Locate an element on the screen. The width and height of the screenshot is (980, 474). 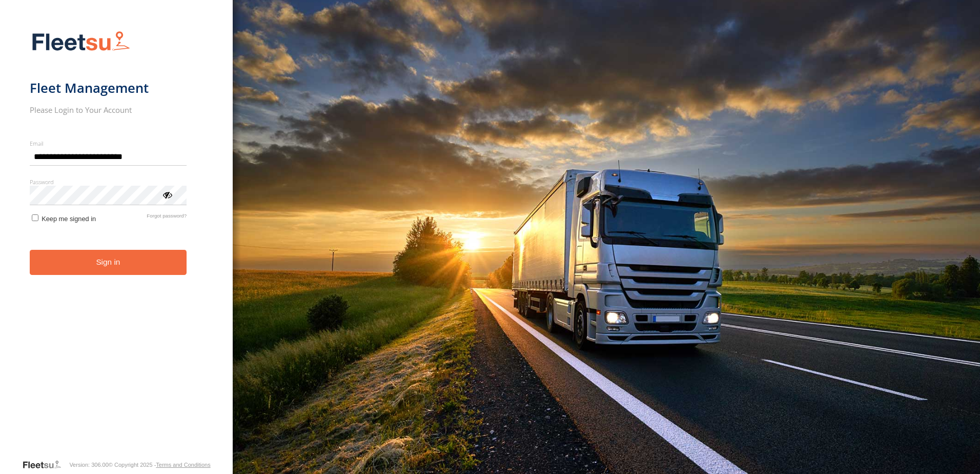
button: Sign in is located at coordinates (108, 262).